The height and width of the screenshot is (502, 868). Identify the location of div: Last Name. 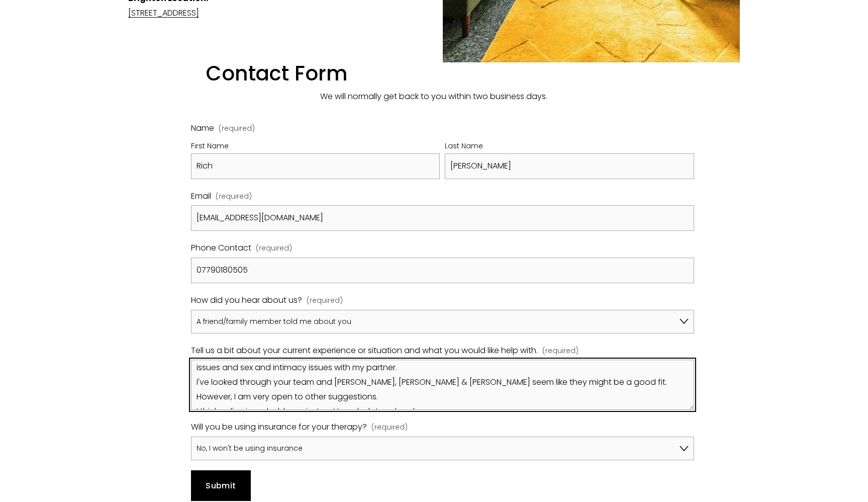
(569, 146).